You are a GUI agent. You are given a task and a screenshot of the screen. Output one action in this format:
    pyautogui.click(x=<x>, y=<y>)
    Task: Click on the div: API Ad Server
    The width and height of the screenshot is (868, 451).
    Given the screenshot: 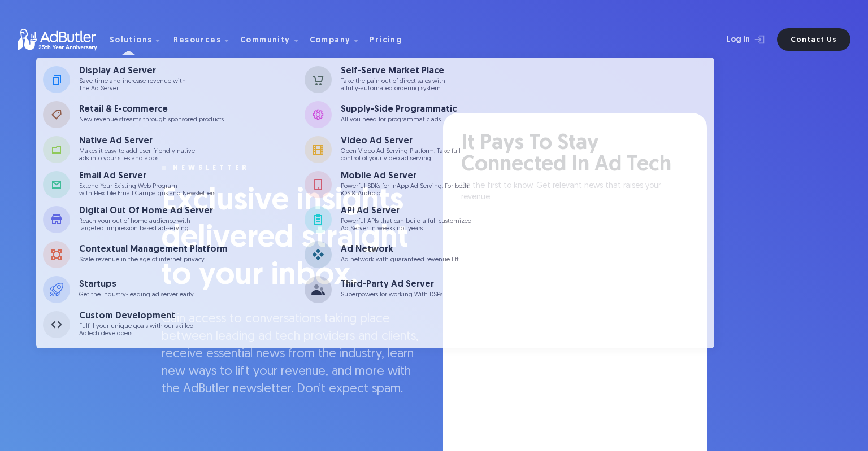 What is the action you would take?
    pyautogui.click(x=407, y=211)
    